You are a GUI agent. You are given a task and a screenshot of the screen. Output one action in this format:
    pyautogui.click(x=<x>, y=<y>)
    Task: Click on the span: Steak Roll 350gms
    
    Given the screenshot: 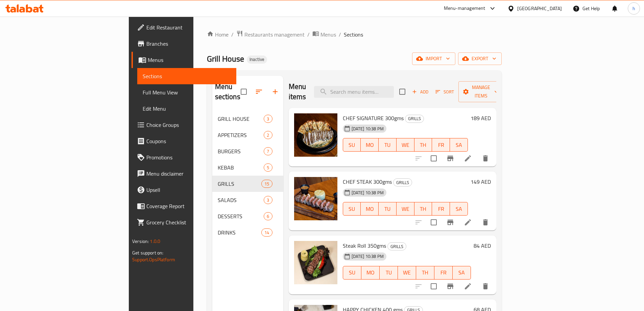 What is the action you would take?
    pyautogui.click(x=365, y=246)
    